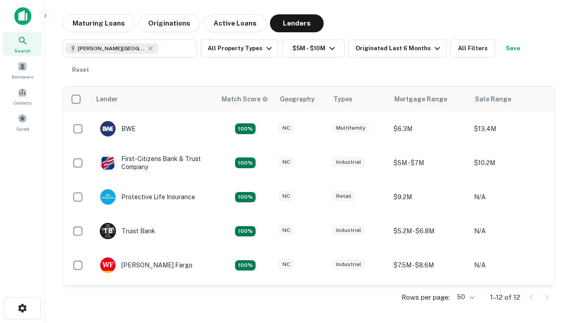 The width and height of the screenshot is (573, 323). What do you see at coordinates (297, 23) in the screenshot?
I see `button: Lenders` at bounding box center [297, 23].